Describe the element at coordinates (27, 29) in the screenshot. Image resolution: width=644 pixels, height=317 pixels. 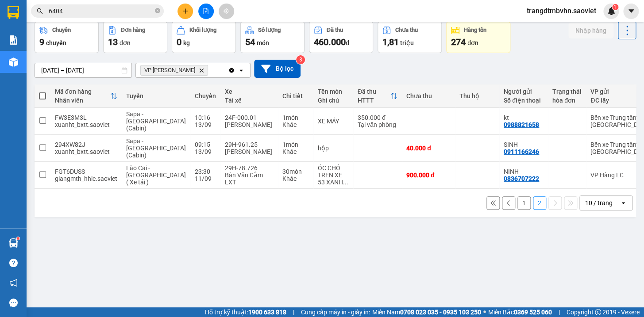
I see `img: logo.jpg` at that location.